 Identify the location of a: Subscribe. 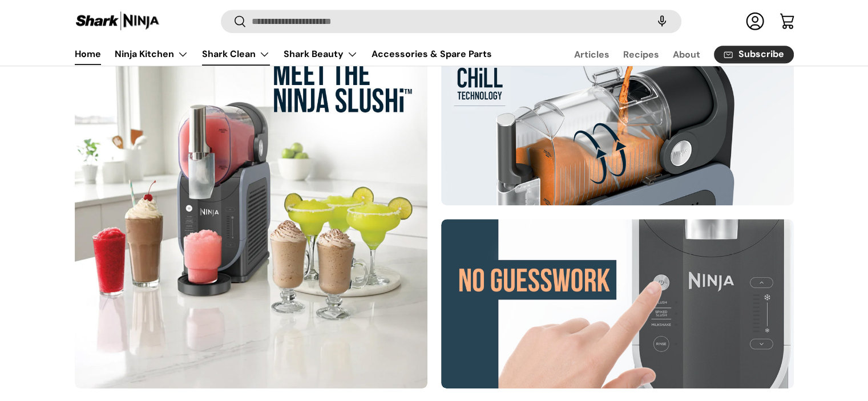
(753, 54).